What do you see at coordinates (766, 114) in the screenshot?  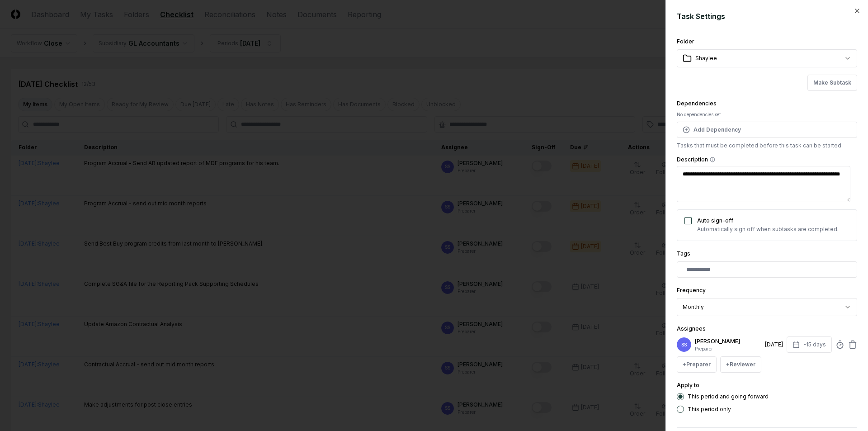 I see `div: No dependencies set` at bounding box center [766, 114].